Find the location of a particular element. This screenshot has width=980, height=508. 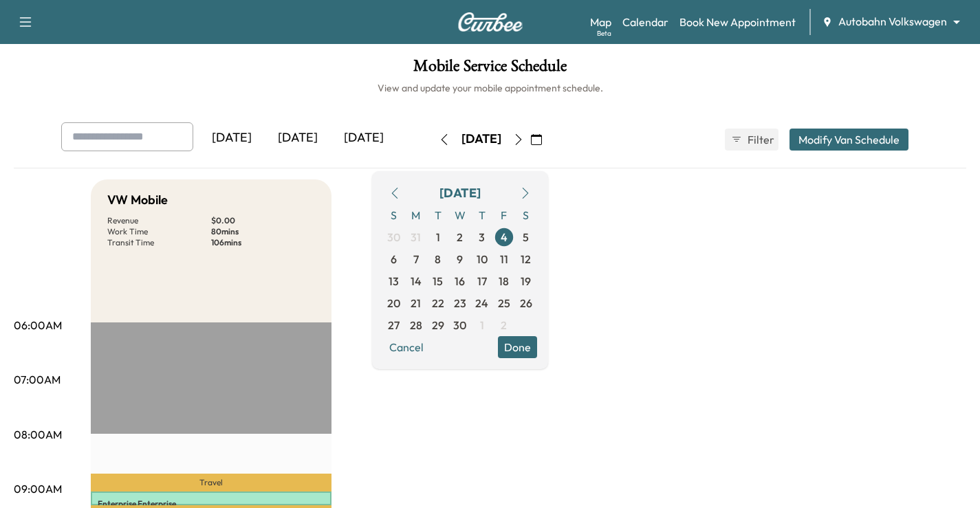

span: 5 is located at coordinates (525, 237).